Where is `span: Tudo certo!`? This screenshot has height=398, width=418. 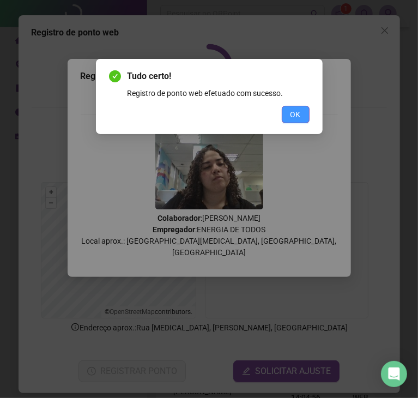 span: Tudo certo! is located at coordinates (218, 76).